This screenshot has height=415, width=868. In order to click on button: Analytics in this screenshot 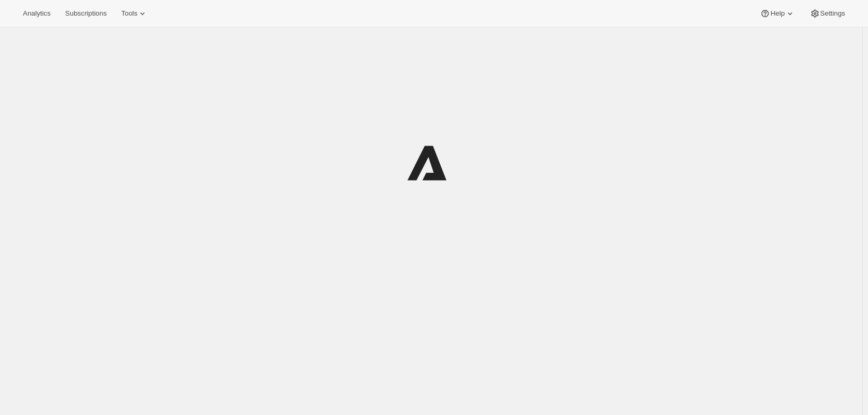, I will do `click(37, 13)`.